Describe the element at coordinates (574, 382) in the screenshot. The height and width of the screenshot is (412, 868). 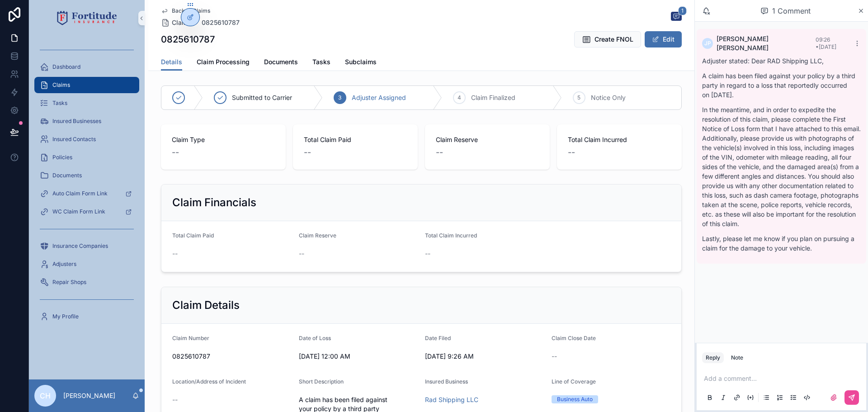
I see `span: Line of Coverage` at that location.